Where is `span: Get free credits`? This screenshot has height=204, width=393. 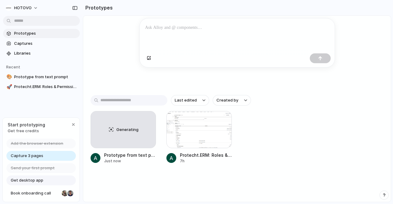
span: Get free credits is located at coordinates (26, 131).